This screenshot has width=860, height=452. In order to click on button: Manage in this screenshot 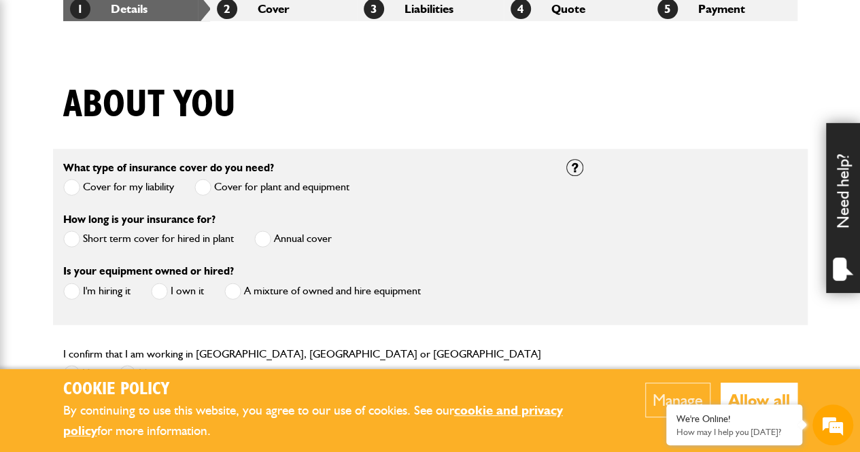, I will do `click(678, 400)`.